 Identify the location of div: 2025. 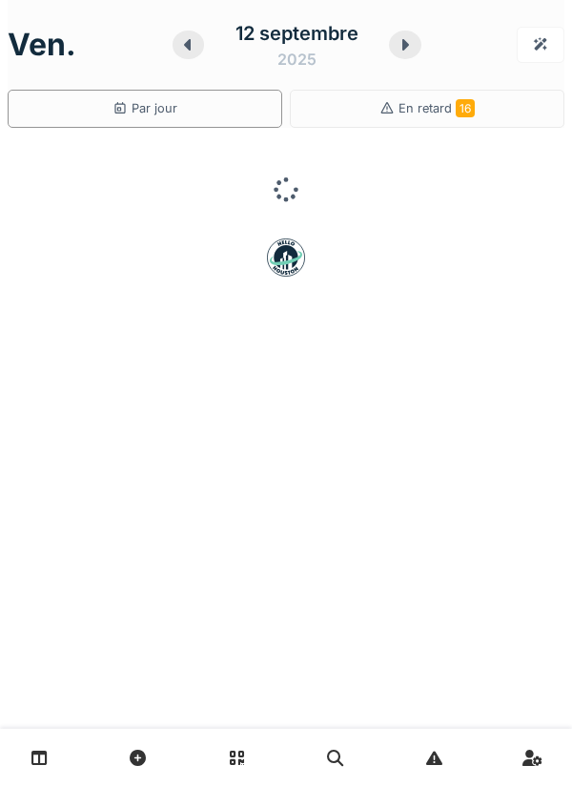
(297, 59).